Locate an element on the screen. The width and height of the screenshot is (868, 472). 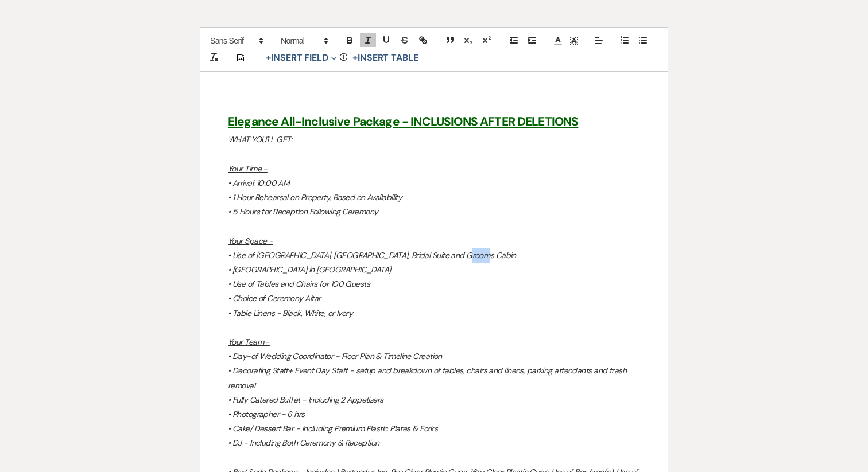
em: • 5 Hours for Reception Following Ceremony is located at coordinates (303, 212).